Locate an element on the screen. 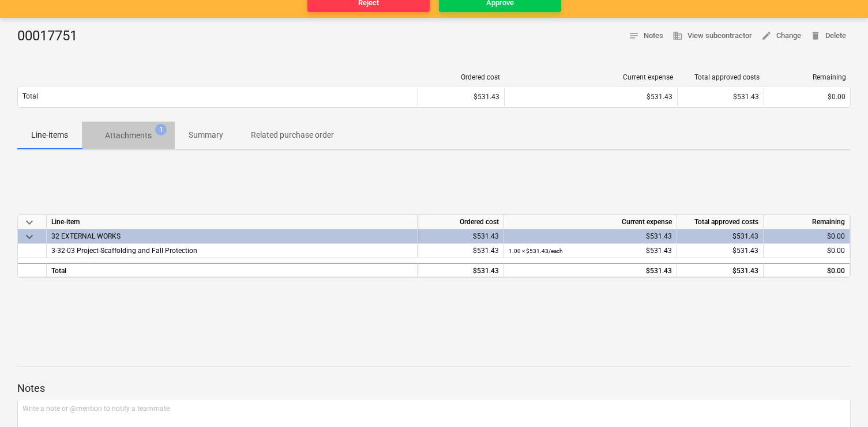 The height and width of the screenshot is (427, 868). span: View subcontractor is located at coordinates (712, 36).